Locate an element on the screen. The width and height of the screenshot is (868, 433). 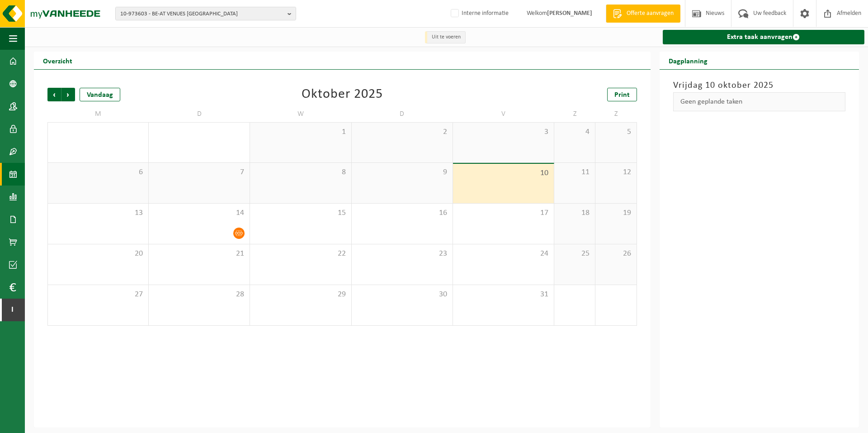
span: 11 is located at coordinates (575, 172).